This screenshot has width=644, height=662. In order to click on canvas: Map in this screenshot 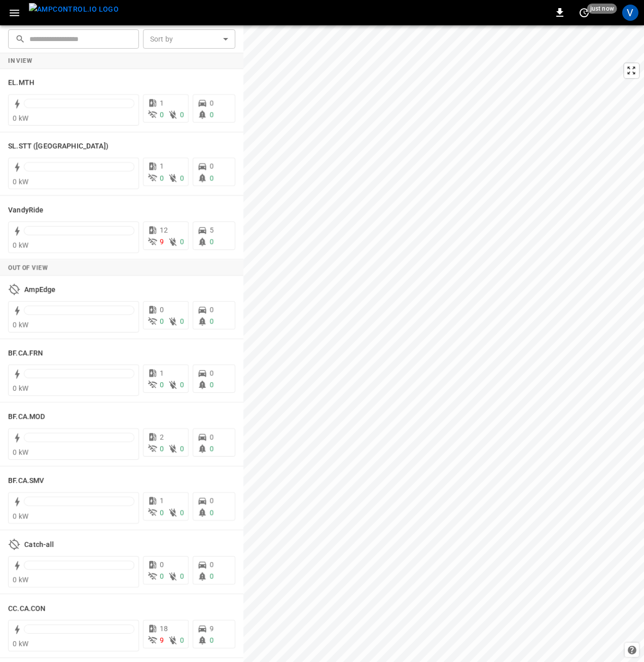, I will do `click(444, 343)`.